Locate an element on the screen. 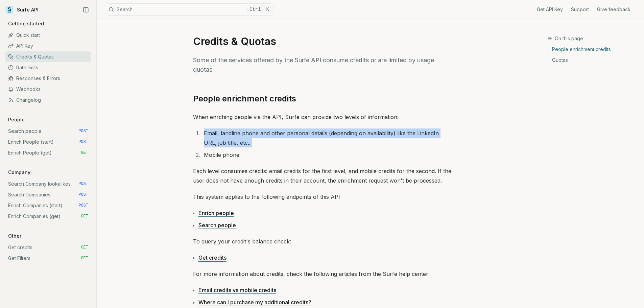  a: Search Companies POST is located at coordinates (48, 195).